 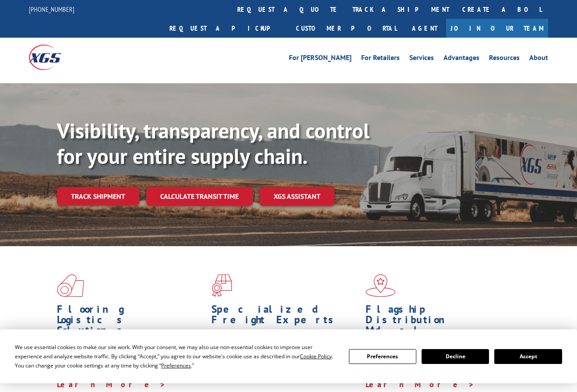 I want to click on span: Preferences, so click(x=176, y=365).